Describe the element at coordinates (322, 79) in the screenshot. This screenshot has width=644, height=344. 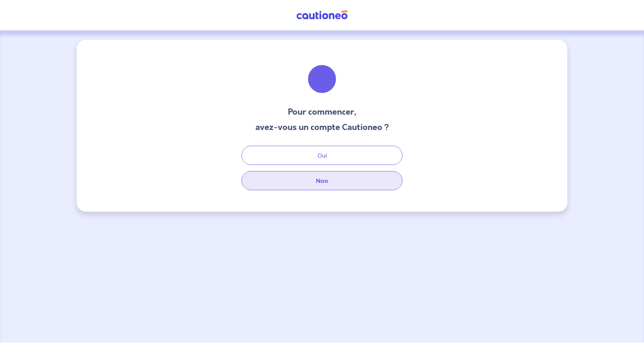
I see `img: illu_welcome.svg` at that location.